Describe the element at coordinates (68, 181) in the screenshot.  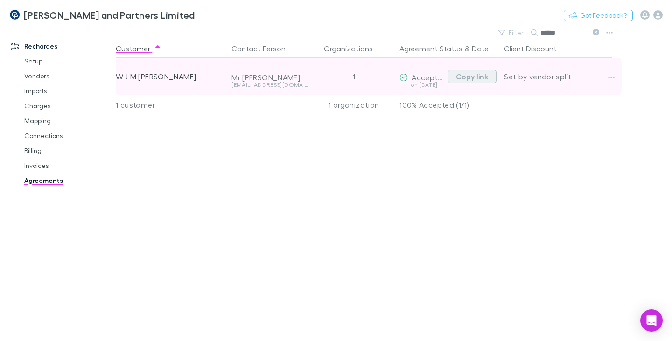
I see `a: Agreements` at that location.